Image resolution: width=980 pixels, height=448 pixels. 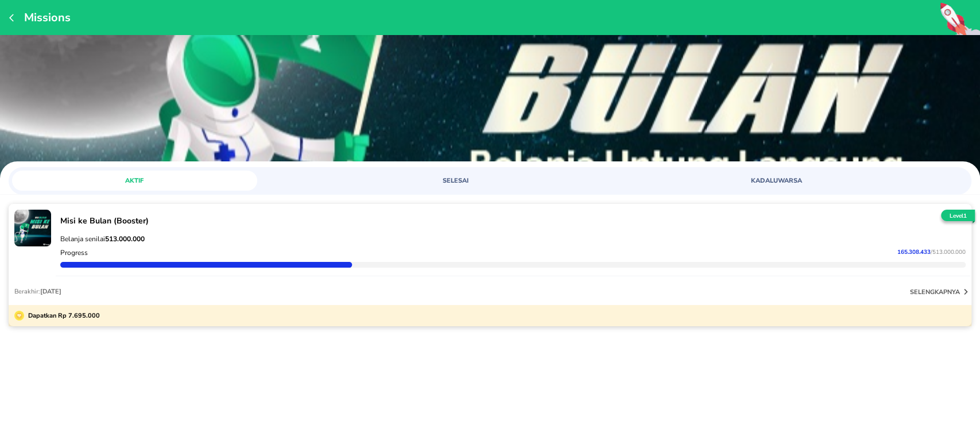 What do you see at coordinates (169, 180) in the screenshot?
I see `a: AKTIF` at bounding box center [169, 180].